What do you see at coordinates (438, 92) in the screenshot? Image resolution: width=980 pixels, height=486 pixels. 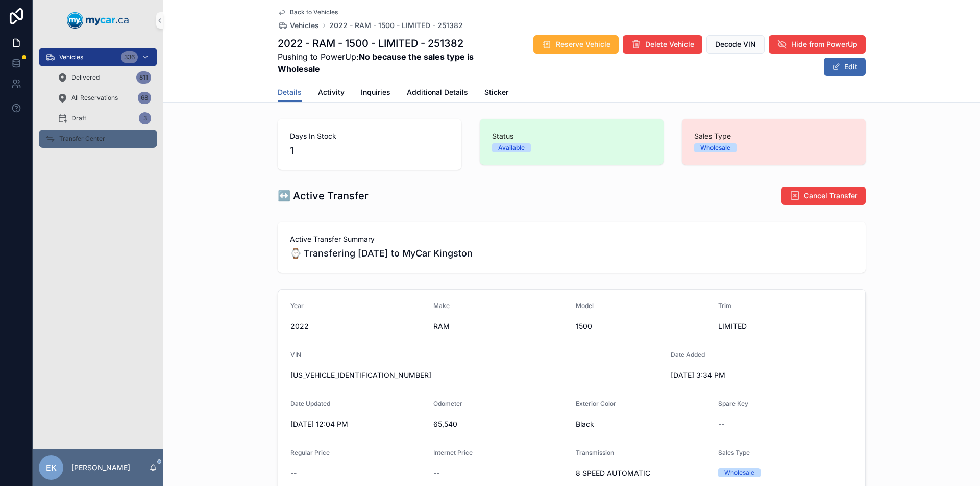 I see `span: Additional Details` at bounding box center [438, 92].